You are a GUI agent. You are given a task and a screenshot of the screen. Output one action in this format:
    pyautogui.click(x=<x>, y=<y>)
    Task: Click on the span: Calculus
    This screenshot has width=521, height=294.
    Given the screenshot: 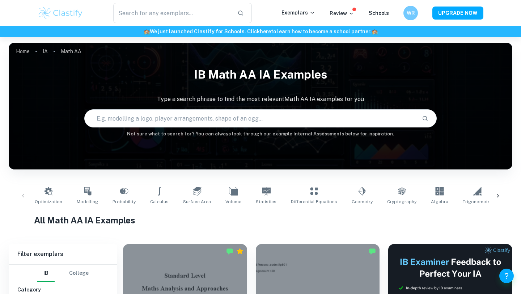 What is the action you would take?
    pyautogui.click(x=159, y=202)
    